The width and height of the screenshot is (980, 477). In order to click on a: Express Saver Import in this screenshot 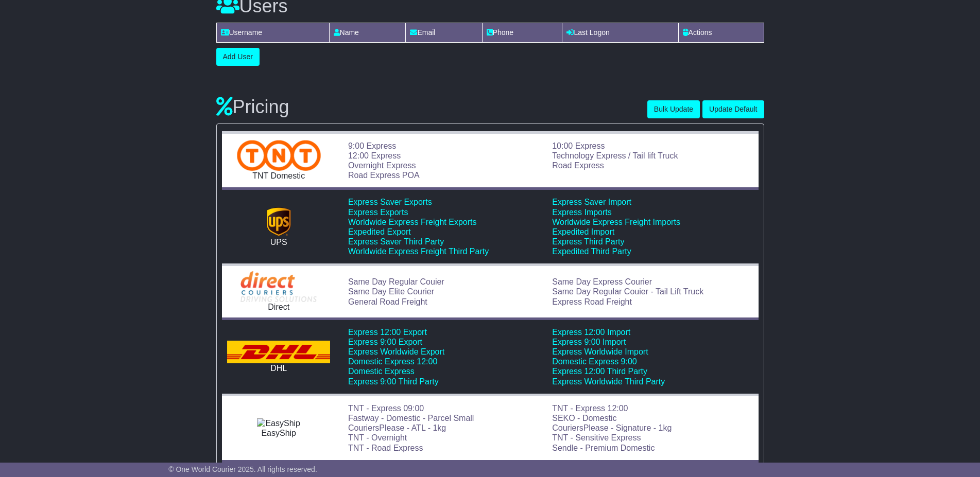, I will do `click(592, 202)`.